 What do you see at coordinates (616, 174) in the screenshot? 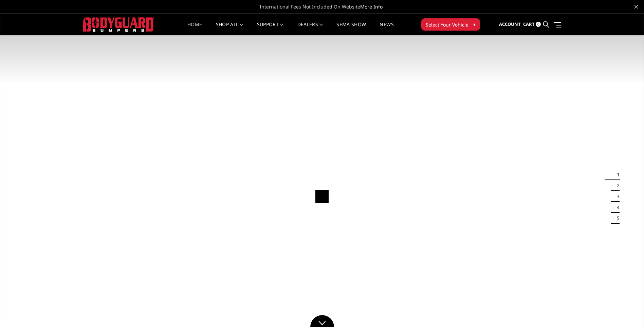
I see `button: 1 of 5` at bounding box center [616, 174].